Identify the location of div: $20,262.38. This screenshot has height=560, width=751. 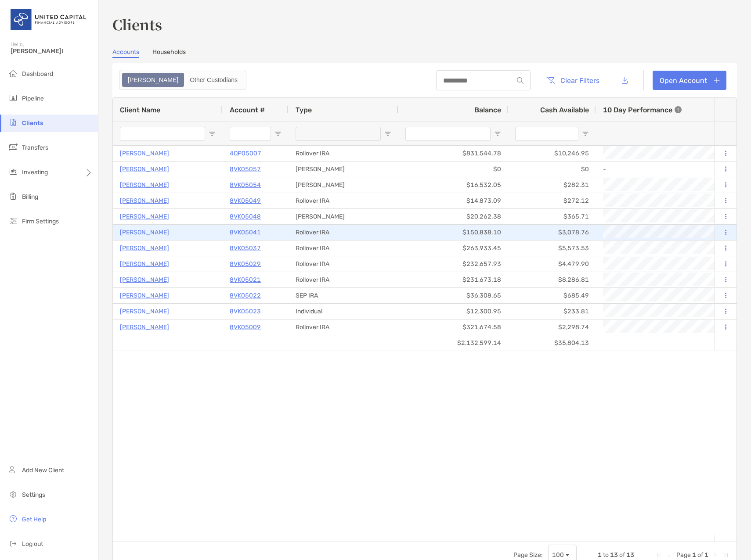
(453, 216).